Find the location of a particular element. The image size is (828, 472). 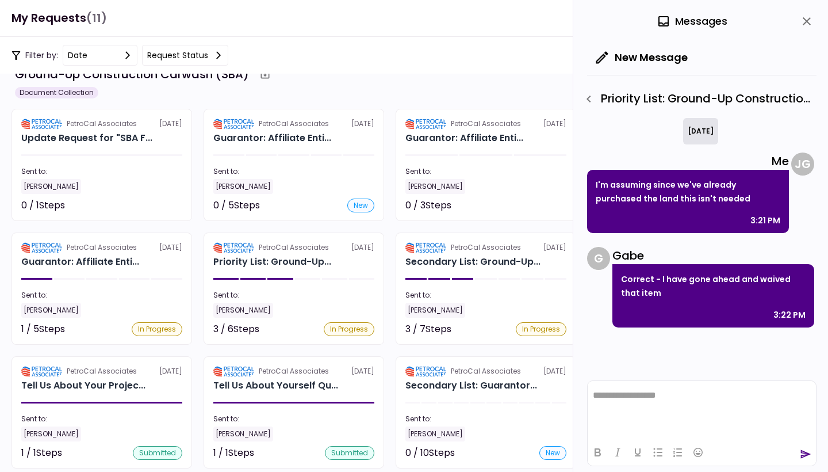

div: 3 / 6 Steps is located at coordinates (236, 329).